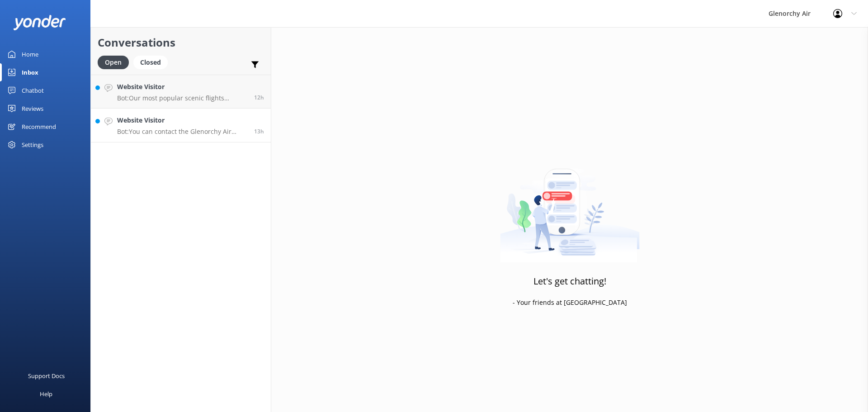  Describe the element at coordinates (39, 126) in the screenshot. I see `div: Recommend` at that location.